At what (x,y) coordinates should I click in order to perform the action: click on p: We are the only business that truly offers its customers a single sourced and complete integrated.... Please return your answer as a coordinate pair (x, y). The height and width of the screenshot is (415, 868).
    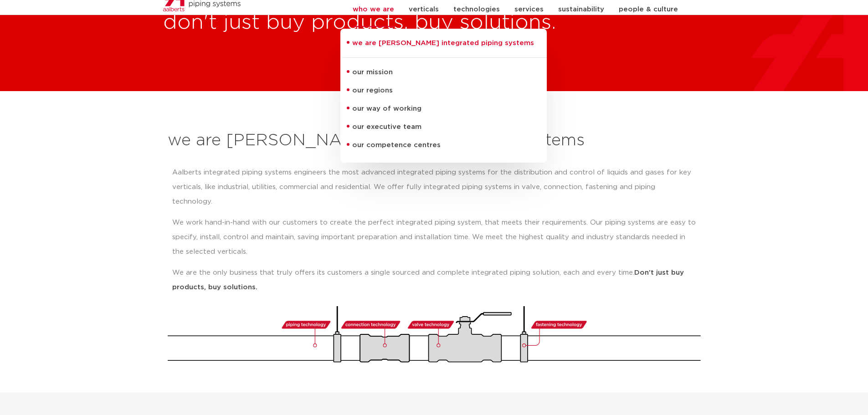
    Looking at the image, I should click on (435, 280).